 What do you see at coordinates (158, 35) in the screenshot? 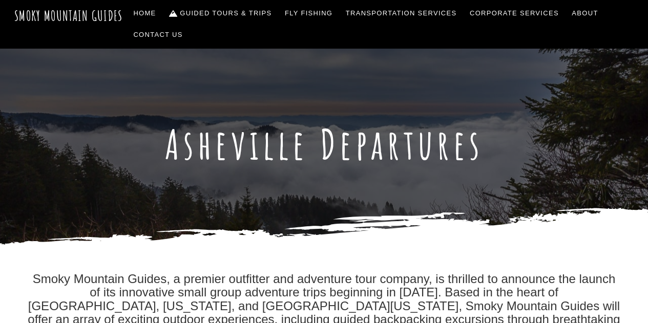
I see `a: Contact Us` at bounding box center [158, 35].